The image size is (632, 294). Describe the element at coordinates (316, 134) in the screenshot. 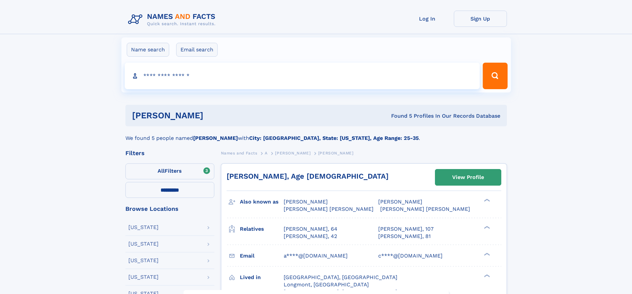

I see `div: We found 5 people named with .` at that location.